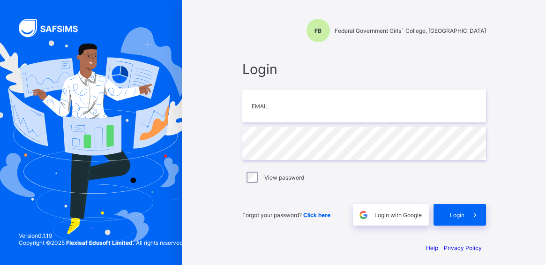  I want to click on span: Forgot your password?, so click(286, 215).